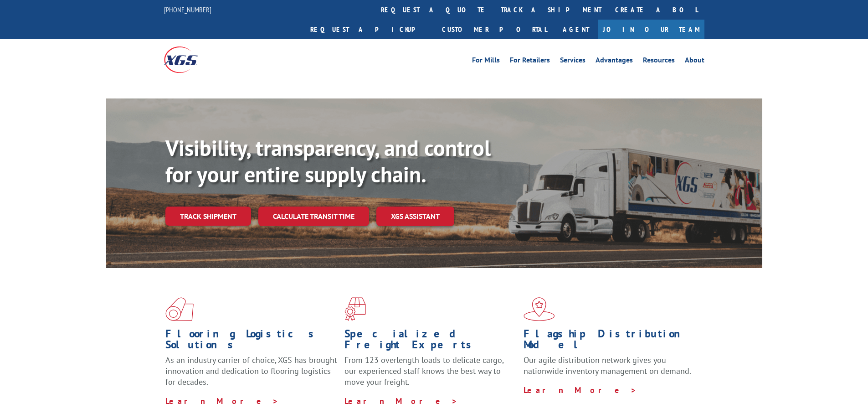 The image size is (868, 419). I want to click on a: About, so click(695, 62).